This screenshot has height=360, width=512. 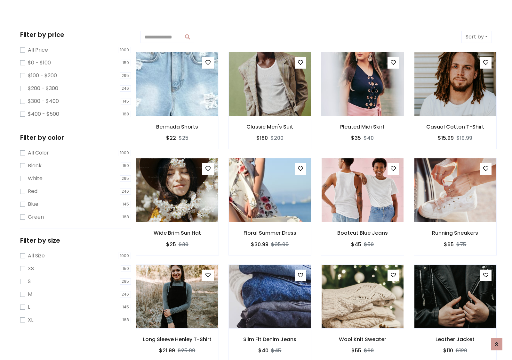 I want to click on label: L, so click(x=29, y=307).